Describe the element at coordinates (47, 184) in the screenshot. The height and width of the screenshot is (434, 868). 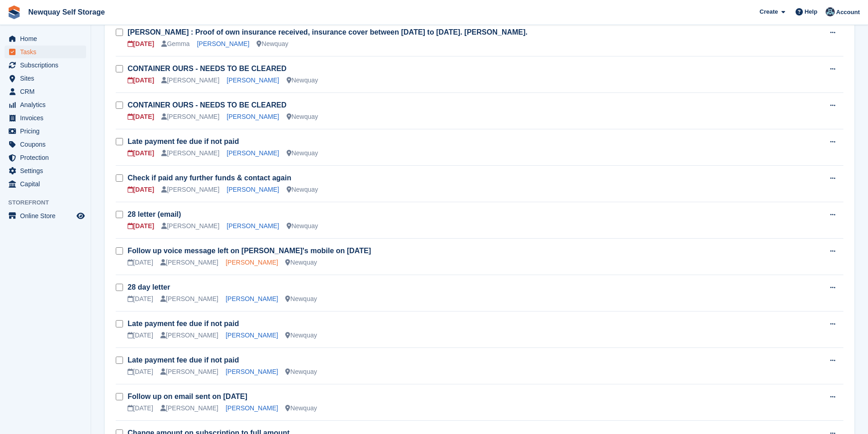
I see `span: Capital` at that location.